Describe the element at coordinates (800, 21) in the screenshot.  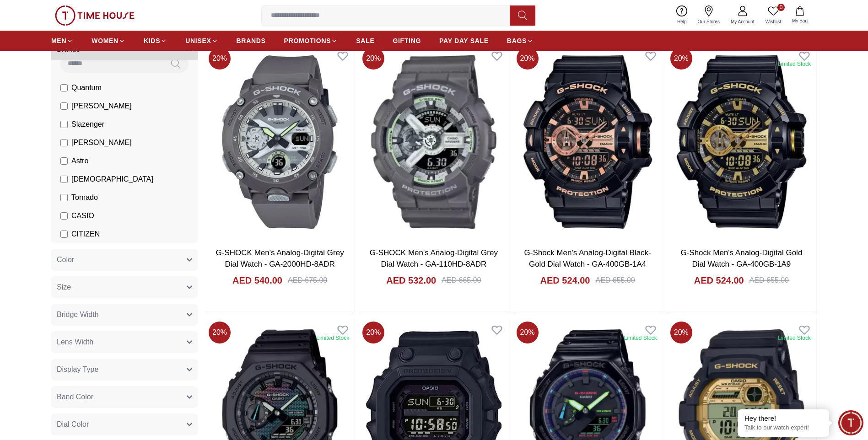
I see `span: My Bag` at that location.